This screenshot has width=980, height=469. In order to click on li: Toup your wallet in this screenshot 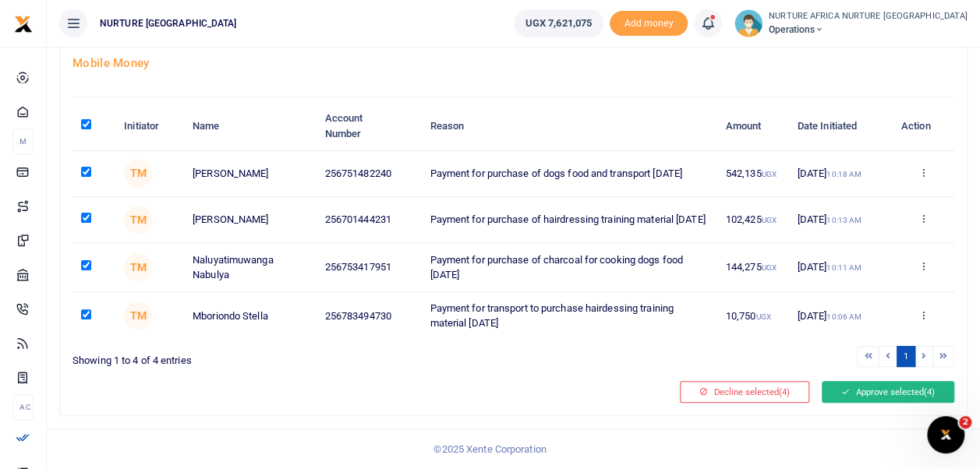, I will do `click(649, 23)`.